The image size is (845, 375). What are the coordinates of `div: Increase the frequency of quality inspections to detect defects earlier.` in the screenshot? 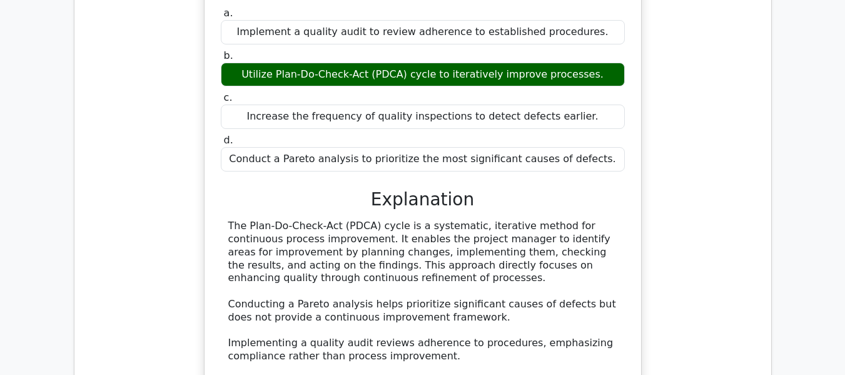 It's located at (423, 116).